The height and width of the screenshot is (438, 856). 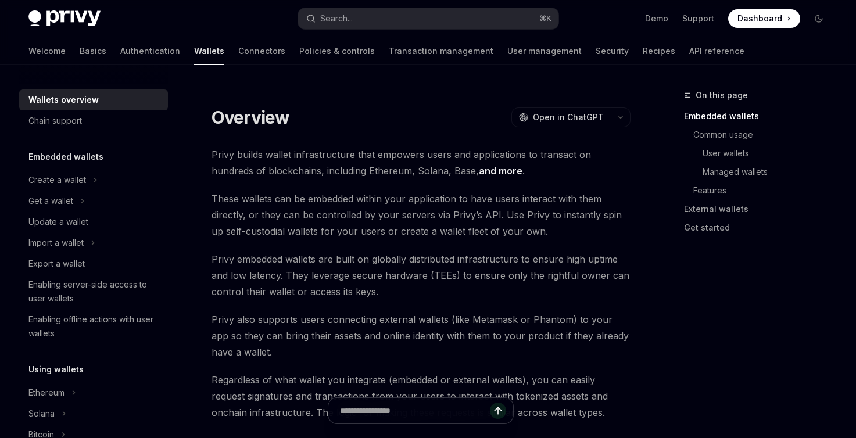 What do you see at coordinates (94, 393) in the screenshot?
I see `button: Ethereum` at bounding box center [94, 393].